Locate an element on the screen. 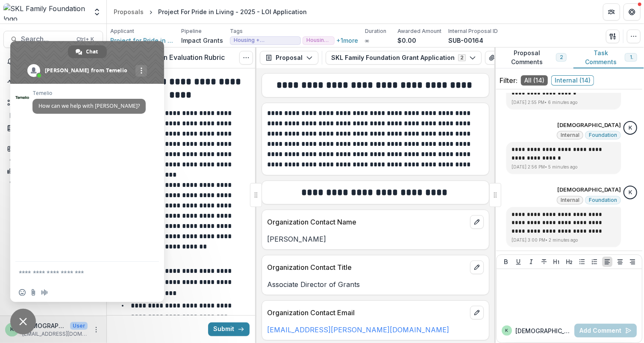  button: Proposal is located at coordinates (289, 58).